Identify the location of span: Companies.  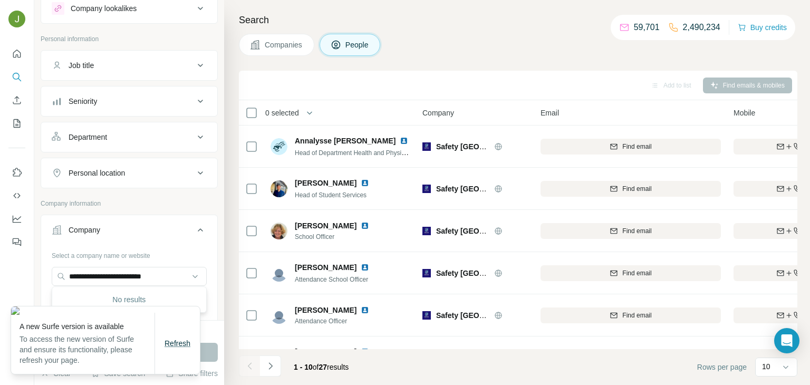
(284, 45).